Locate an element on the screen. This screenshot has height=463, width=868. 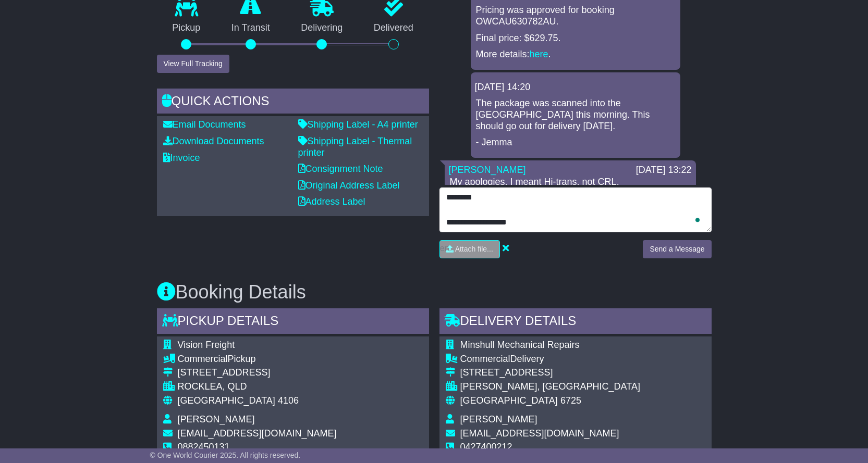
span: 4106 is located at coordinates (288, 400).